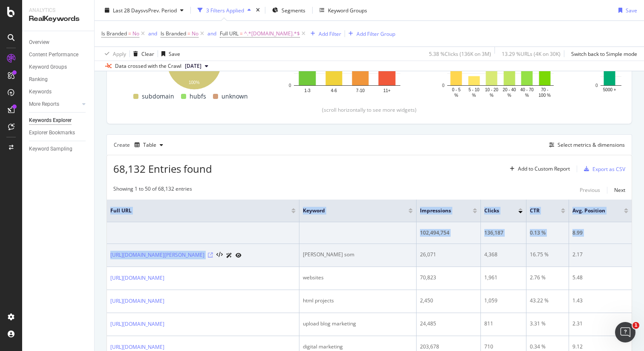 The image size is (644, 351). Describe the element at coordinates (211, 33) in the screenshot. I see `div: and` at that location.